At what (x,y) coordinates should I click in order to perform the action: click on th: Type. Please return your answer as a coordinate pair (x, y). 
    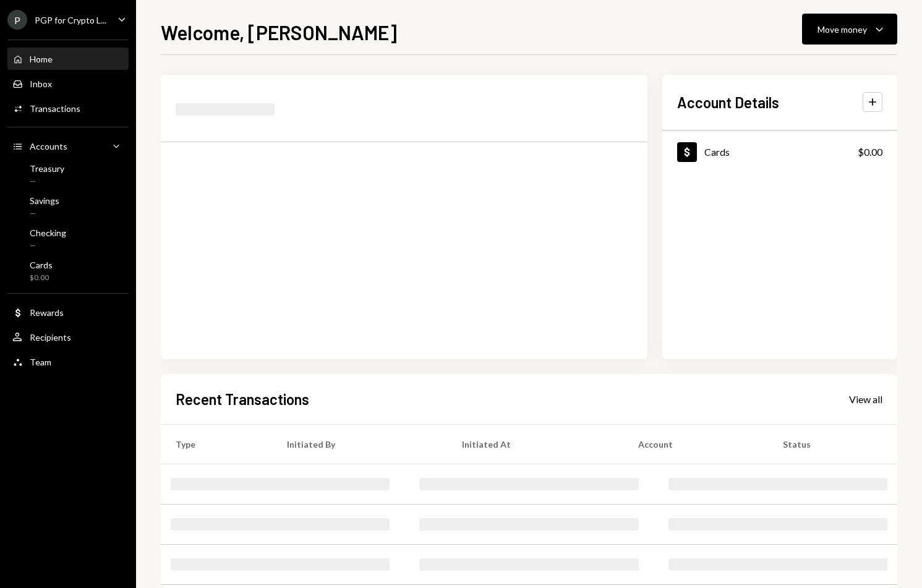
    Looking at the image, I should click on (216, 444).